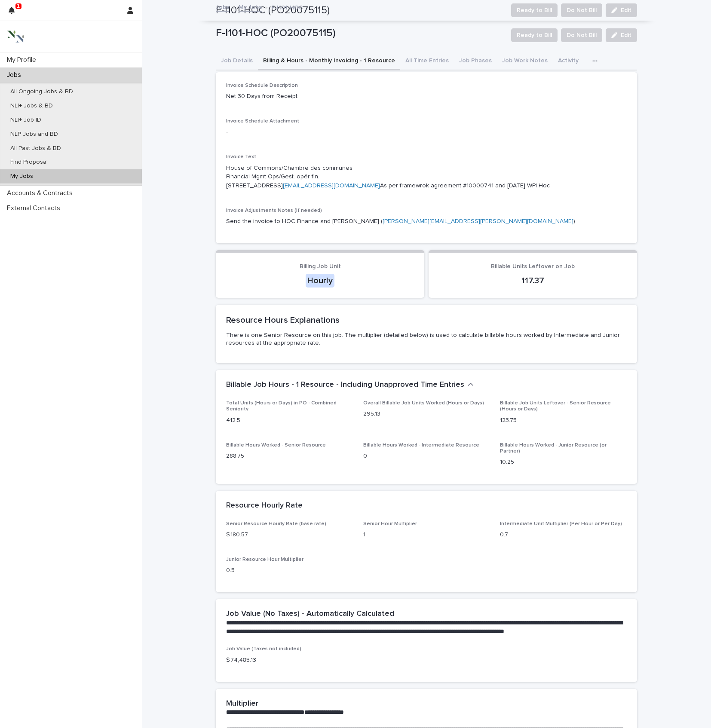 The height and width of the screenshot is (728, 711). I want to click on span: Senior Resource Hourly Rate (base rate), so click(276, 523).